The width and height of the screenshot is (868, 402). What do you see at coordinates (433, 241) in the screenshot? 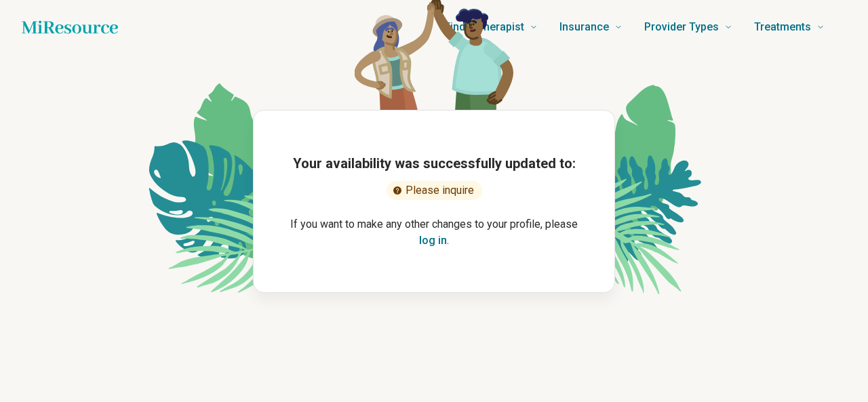
I see `button: log in` at bounding box center [433, 241].